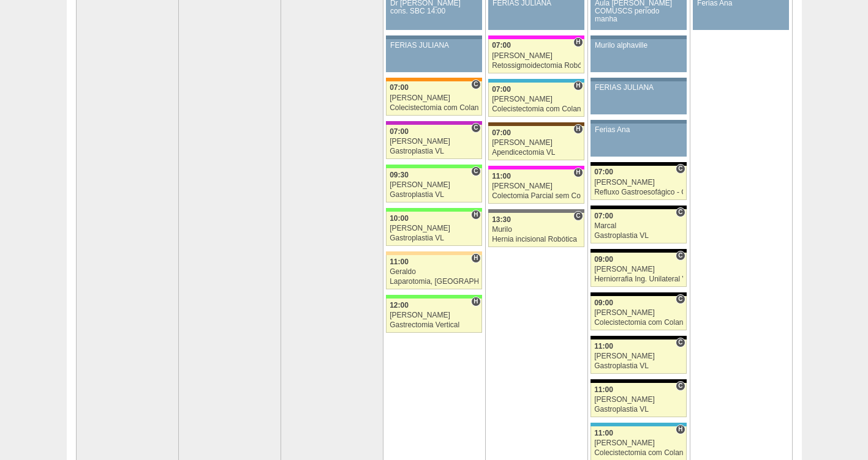 This screenshot has height=460, width=868. What do you see at coordinates (434, 123) in the screenshot?
I see `div: Key: Maria Braido` at bounding box center [434, 123].